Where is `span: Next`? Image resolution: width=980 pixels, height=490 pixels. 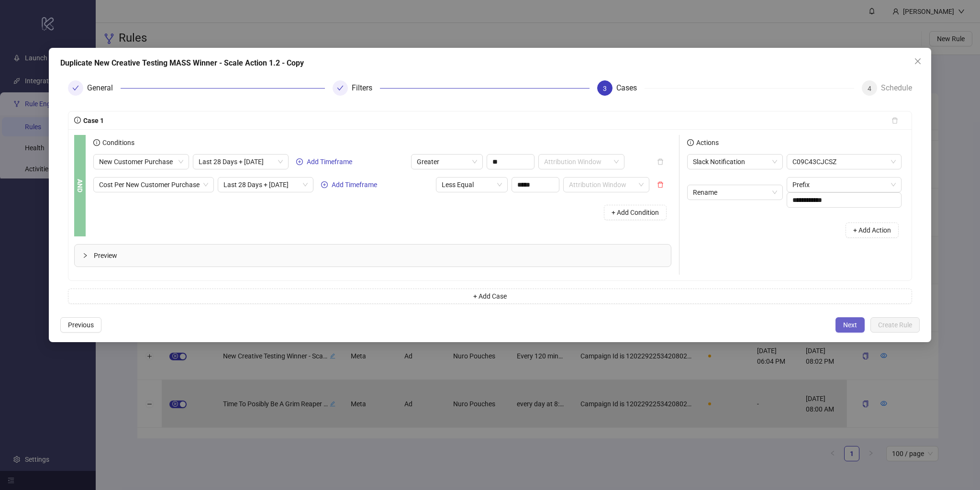 span: Next is located at coordinates (850, 325).